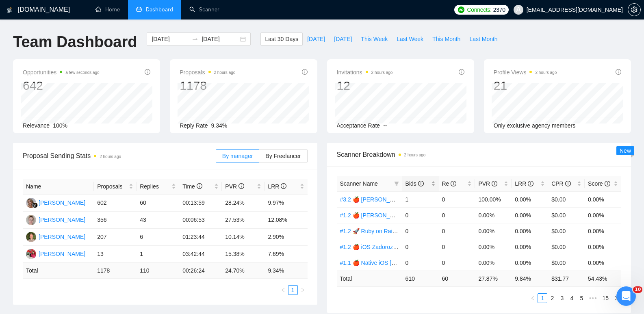 The image size is (644, 314). Describe the element at coordinates (10, 10) in the screenshot. I see `img: logo` at that location.